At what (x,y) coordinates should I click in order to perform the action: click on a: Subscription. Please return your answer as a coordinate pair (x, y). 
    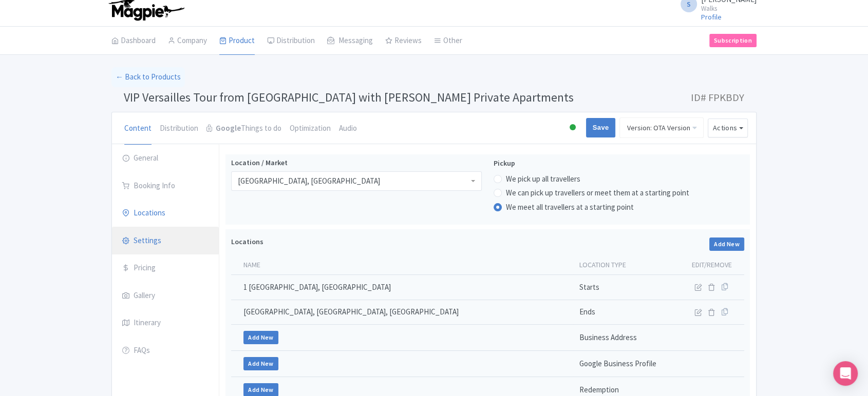
    Looking at the image, I should click on (733, 41).